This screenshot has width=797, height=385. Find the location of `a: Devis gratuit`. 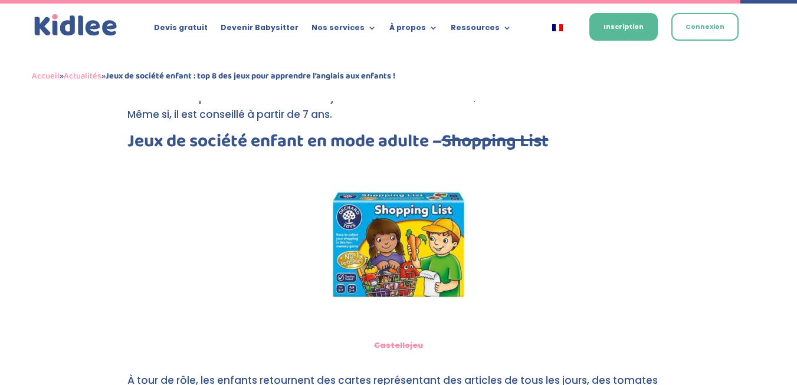

a: Devis gratuit is located at coordinates (181, 30).